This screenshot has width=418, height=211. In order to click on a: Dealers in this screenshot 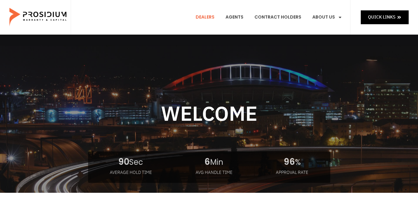, I will do `click(205, 17)`.